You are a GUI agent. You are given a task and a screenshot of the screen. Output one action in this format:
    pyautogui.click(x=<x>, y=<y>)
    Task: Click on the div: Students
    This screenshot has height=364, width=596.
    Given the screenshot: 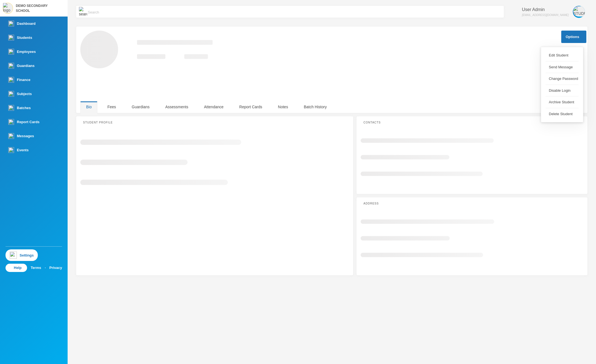 What is the action you would take?
    pyautogui.click(x=20, y=38)
    